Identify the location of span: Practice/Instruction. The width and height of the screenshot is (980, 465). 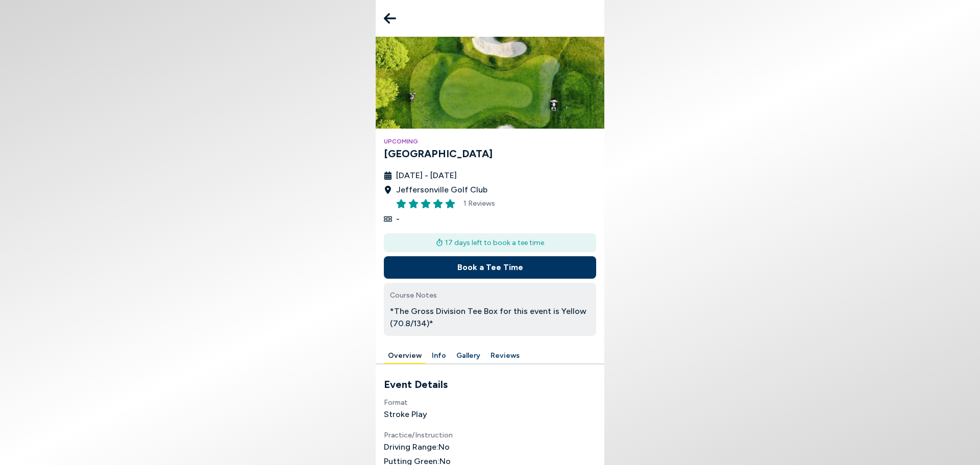
(418, 435).